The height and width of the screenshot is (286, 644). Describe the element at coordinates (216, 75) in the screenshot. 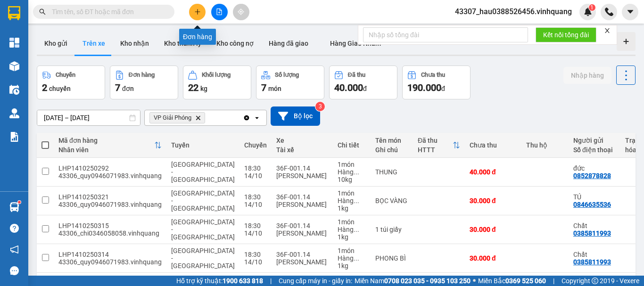

I see `div: Khối lượng` at that location.